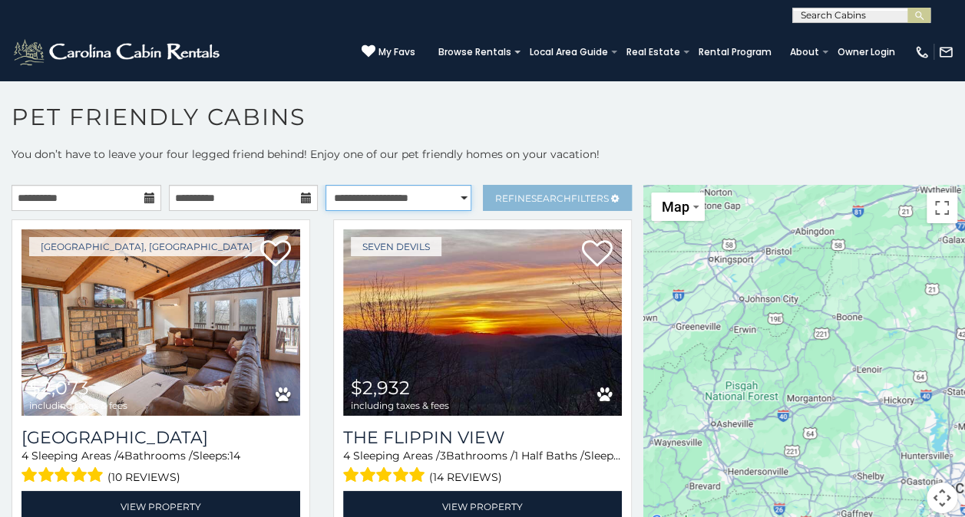 This screenshot has height=517, width=965. What do you see at coordinates (653, 52) in the screenshot?
I see `a: Real Estate` at bounding box center [653, 52].